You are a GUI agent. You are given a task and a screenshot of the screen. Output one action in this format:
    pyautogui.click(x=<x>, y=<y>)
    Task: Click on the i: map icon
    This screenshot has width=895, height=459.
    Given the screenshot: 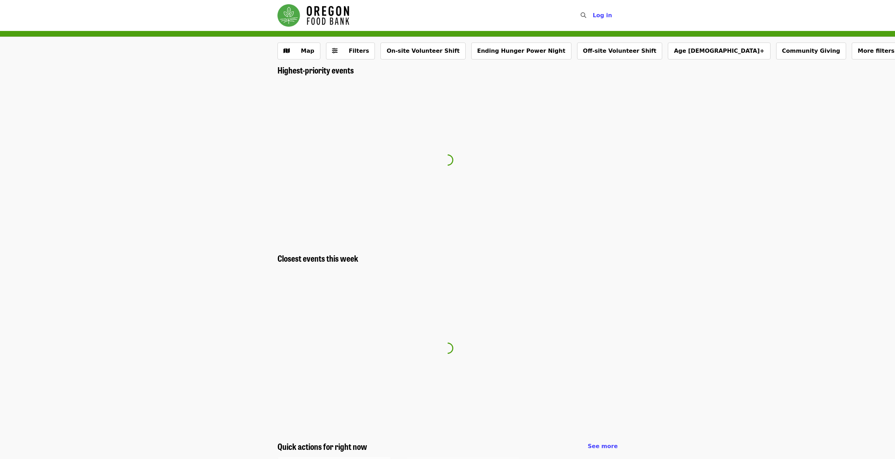 What is the action you would take?
    pyautogui.click(x=286, y=51)
    